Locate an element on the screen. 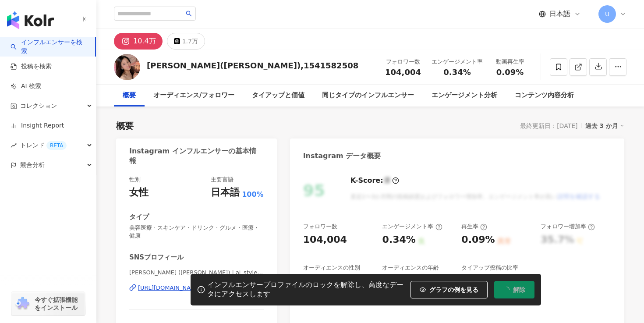 The width and height of the screenshot is (644, 323). a: chrome extension今すぐ拡張機能をインストール is located at coordinates (48, 304).